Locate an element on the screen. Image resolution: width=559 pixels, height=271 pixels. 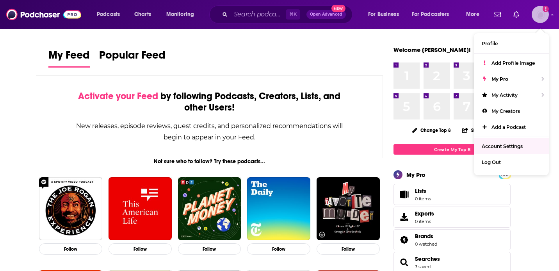
img: User Profile is located at coordinates (541, 14).